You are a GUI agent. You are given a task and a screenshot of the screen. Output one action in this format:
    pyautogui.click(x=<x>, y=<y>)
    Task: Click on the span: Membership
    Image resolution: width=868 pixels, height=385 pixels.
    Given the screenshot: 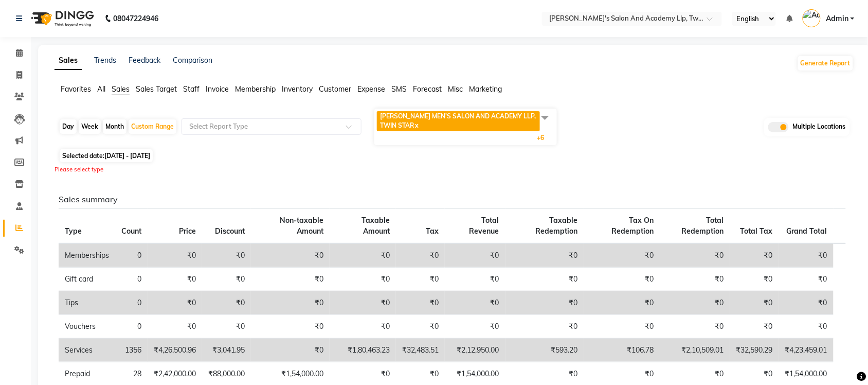 What is the action you would take?
    pyautogui.click(x=255, y=89)
    